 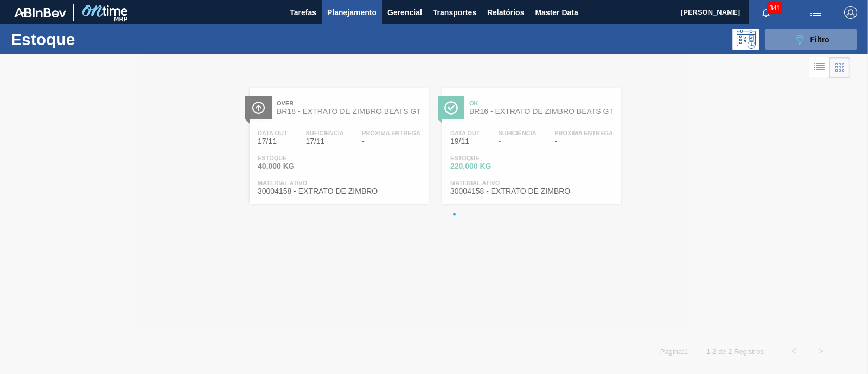 What do you see at coordinates (303, 13) in the screenshot?
I see `span: Tarefas` at bounding box center [303, 13].